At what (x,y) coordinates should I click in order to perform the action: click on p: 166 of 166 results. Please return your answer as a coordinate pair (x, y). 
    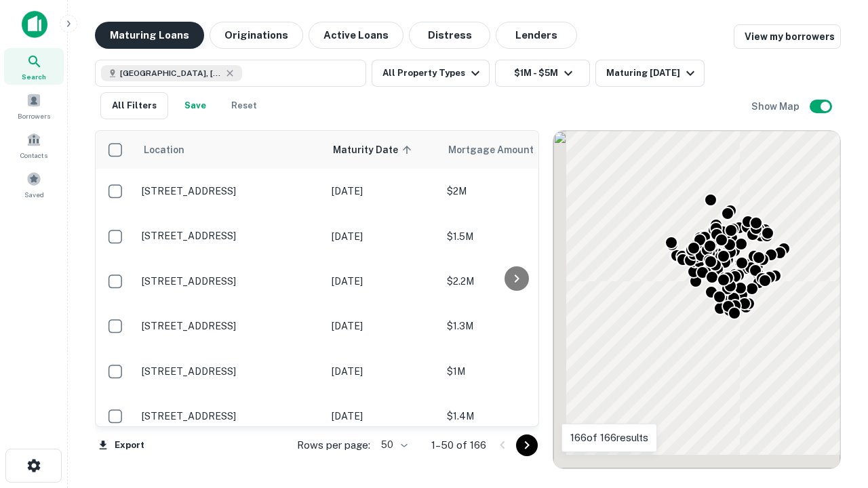
    Looking at the image, I should click on (609, 437).